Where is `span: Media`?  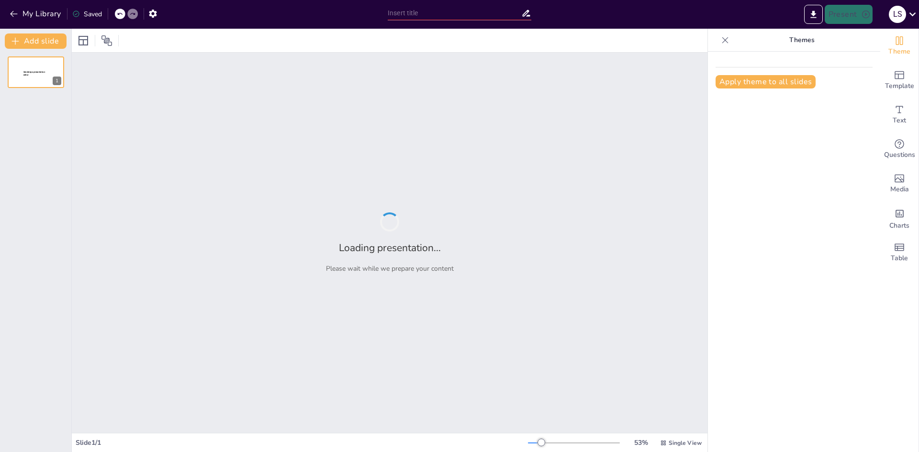 span: Media is located at coordinates (899, 190).